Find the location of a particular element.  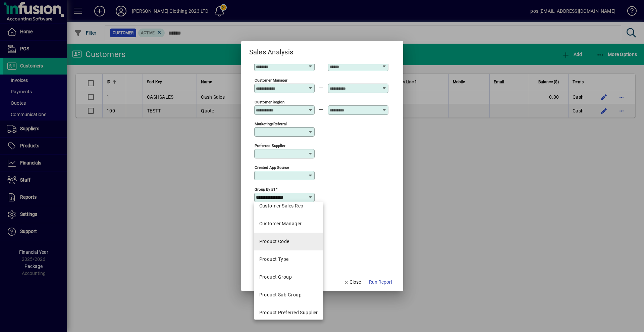

mat-option: Product Type is located at coordinates (289, 259).